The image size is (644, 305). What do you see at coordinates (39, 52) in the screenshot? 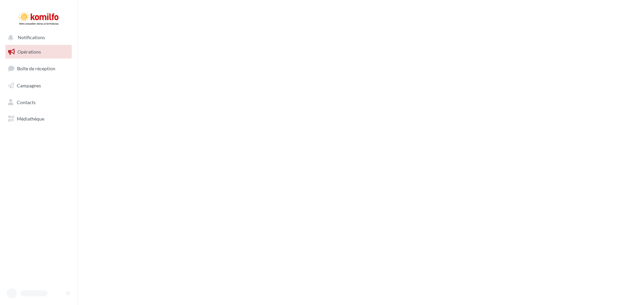
I see `a: Opérations` at bounding box center [39, 52].